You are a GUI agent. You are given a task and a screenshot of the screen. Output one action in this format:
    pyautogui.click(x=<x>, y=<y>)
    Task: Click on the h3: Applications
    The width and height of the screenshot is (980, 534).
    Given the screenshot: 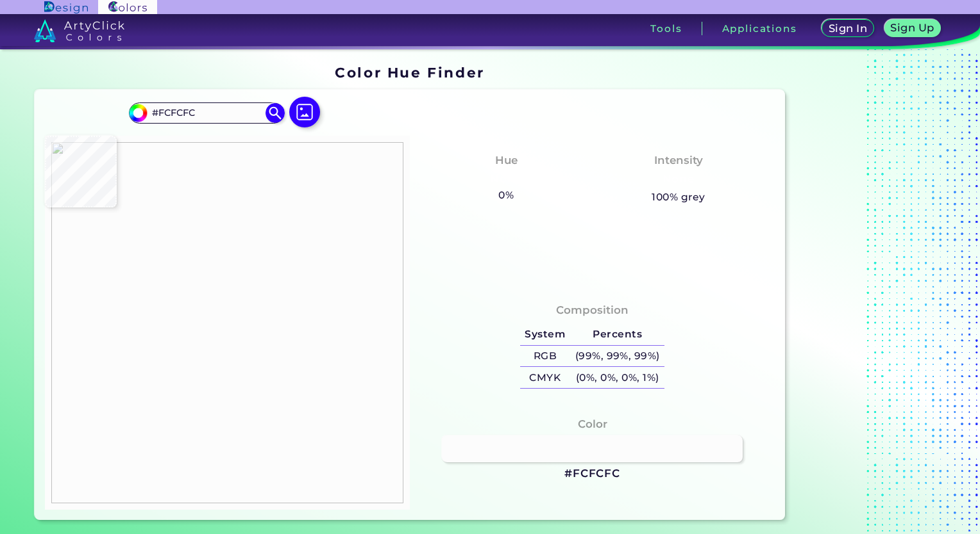 What is the action you would take?
    pyautogui.click(x=759, y=29)
    